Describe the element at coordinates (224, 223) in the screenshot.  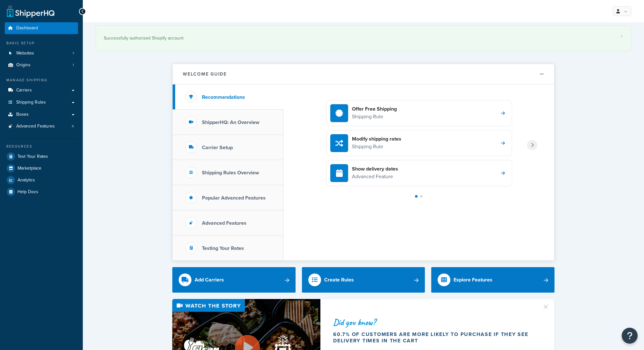
I see `h3: Advanced Features` at that location.